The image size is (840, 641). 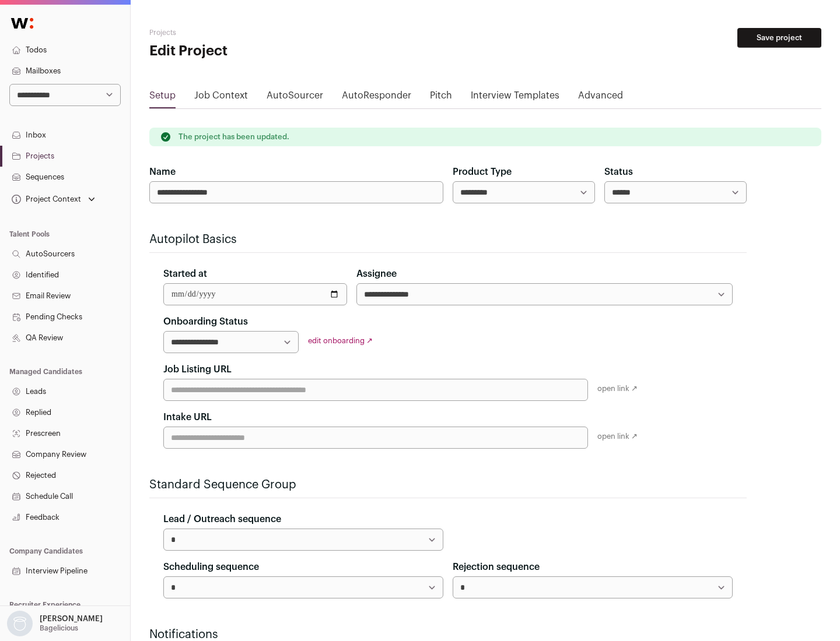 I want to click on a: edit onboarding ↗, so click(x=340, y=341).